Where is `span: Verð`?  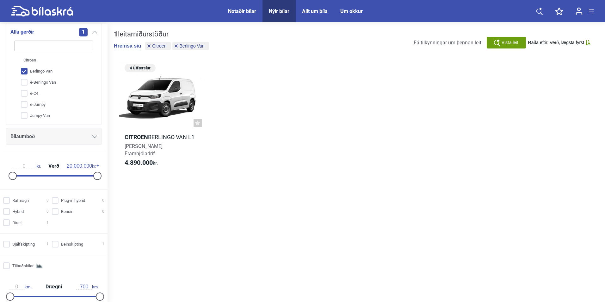
span: Verð is located at coordinates (54, 166).